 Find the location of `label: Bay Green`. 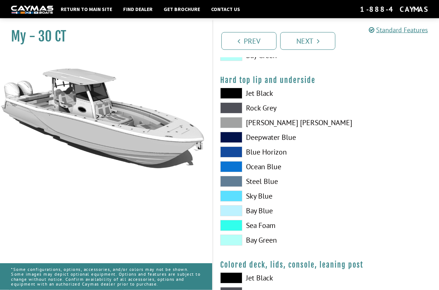

label: Bay Green is located at coordinates (270, 241).